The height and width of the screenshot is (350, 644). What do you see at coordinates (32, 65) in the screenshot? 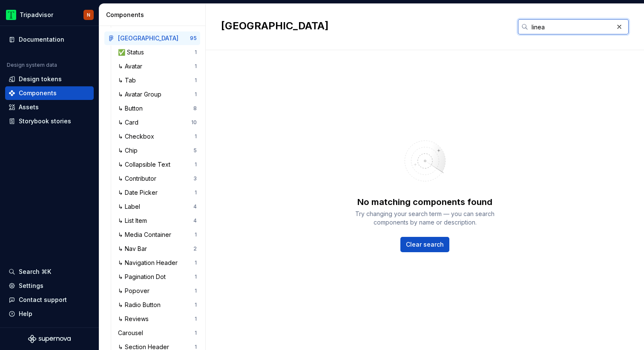
I see `div: Design system data` at bounding box center [32, 65].